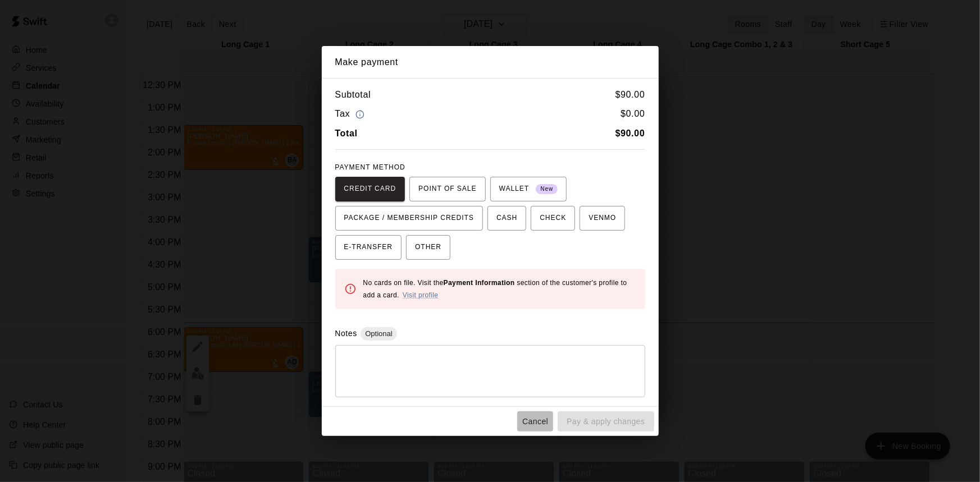 This screenshot has width=980, height=482. What do you see at coordinates (353, 95) in the screenshot?
I see `h6: Subtotal` at bounding box center [353, 95].